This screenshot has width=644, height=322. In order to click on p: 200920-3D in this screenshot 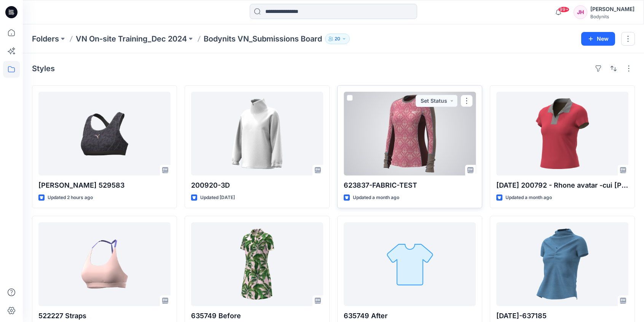, I will do `click(257, 185)`.